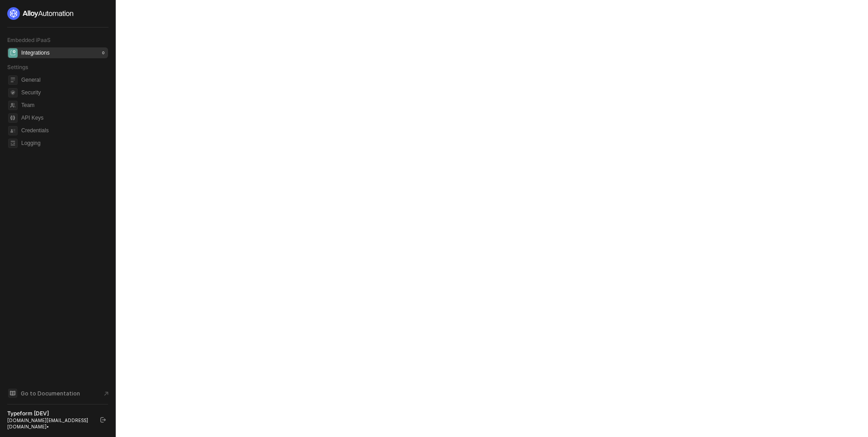 This screenshot has height=437, width=868. Describe the element at coordinates (50, 393) in the screenshot. I see `span: Go to Documentation` at that location.